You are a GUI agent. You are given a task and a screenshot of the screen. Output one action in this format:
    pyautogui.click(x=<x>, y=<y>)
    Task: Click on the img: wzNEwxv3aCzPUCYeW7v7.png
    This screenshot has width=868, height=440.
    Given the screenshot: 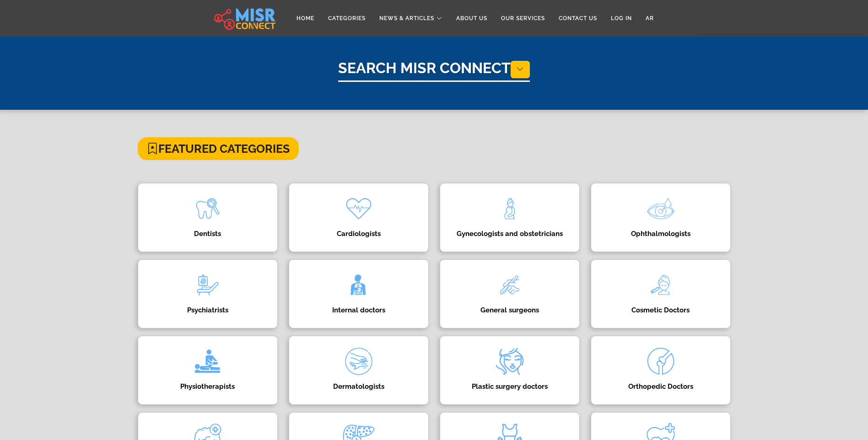 What is the action you would take?
    pyautogui.click(x=208, y=285)
    